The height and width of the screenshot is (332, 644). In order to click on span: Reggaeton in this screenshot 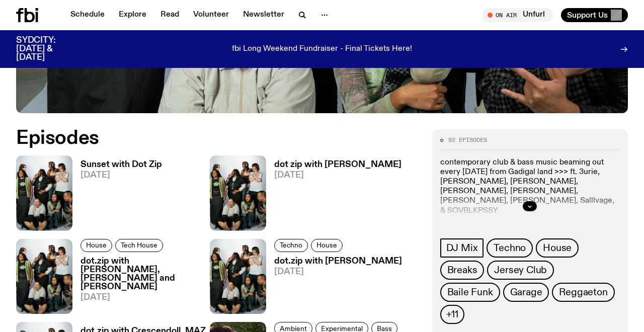, I will do `click(583, 292)`.